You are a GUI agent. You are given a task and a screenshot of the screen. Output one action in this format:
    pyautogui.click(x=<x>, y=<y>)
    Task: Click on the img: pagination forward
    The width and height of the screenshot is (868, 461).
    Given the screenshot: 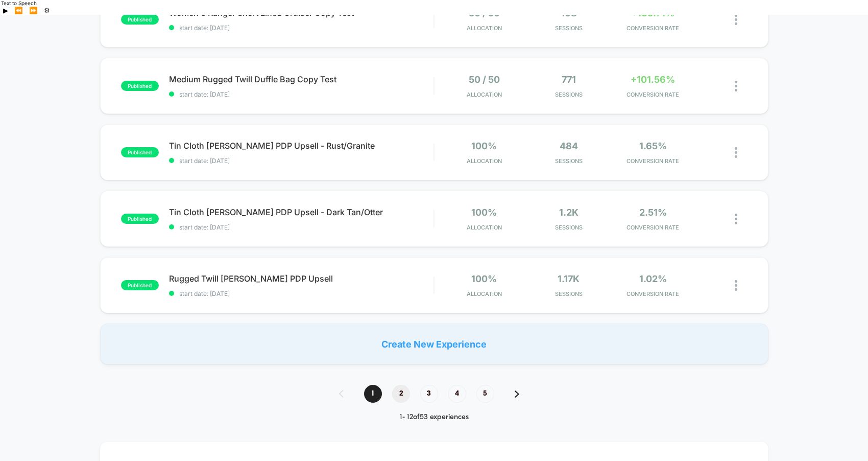 What is the action you would take?
    pyautogui.click(x=517, y=394)
    